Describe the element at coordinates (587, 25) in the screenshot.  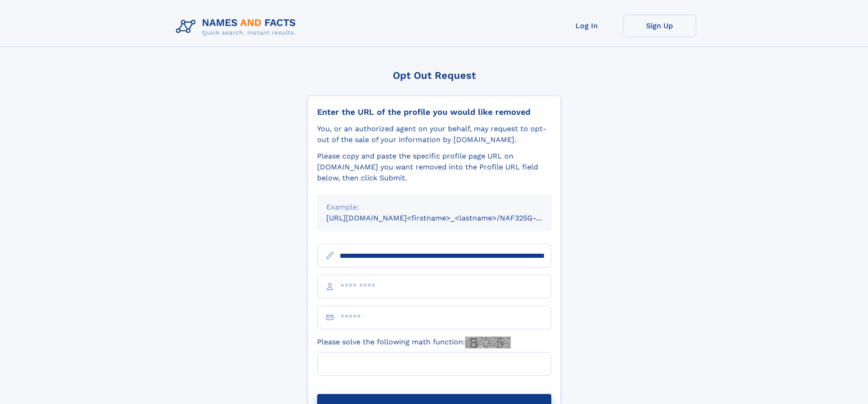
I see `a: Log In` at that location.